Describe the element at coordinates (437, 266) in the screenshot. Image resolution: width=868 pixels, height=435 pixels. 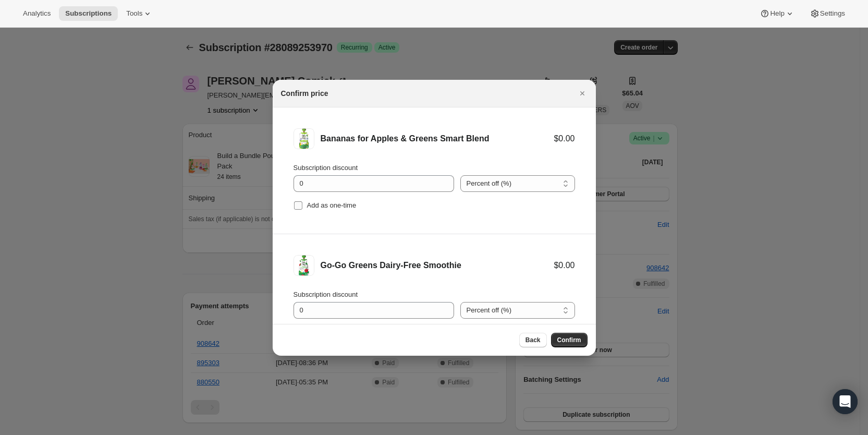
I see `div: Go-Go Greens Dairy-Free Smoothie` at that location.